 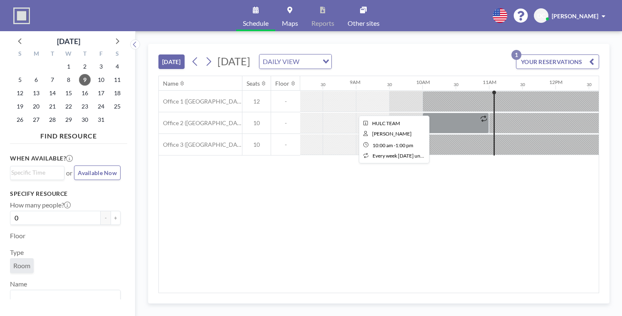 What do you see at coordinates (101, 80) in the screenshot?
I see `span: Friday, October 10, 2025` at bounding box center [101, 80].